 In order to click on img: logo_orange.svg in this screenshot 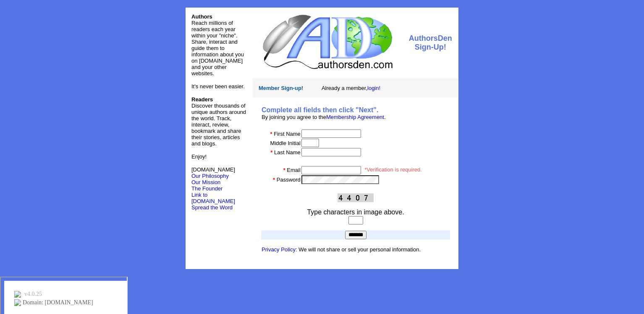, I will do `click(17, 17)`.